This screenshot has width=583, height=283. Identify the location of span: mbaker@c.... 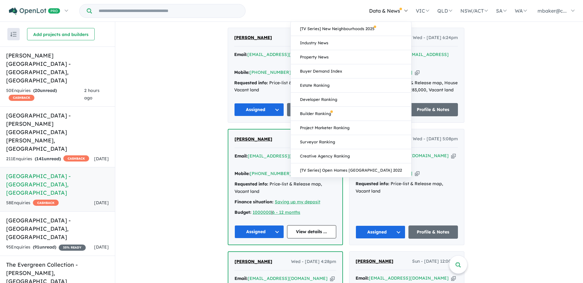
(552, 11).